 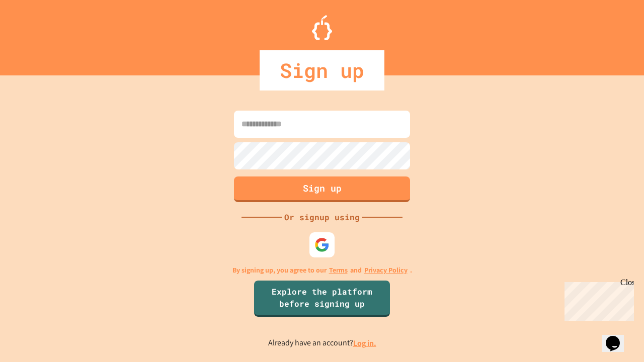 I want to click on a: Explore the platform before signing up, so click(x=322, y=299).